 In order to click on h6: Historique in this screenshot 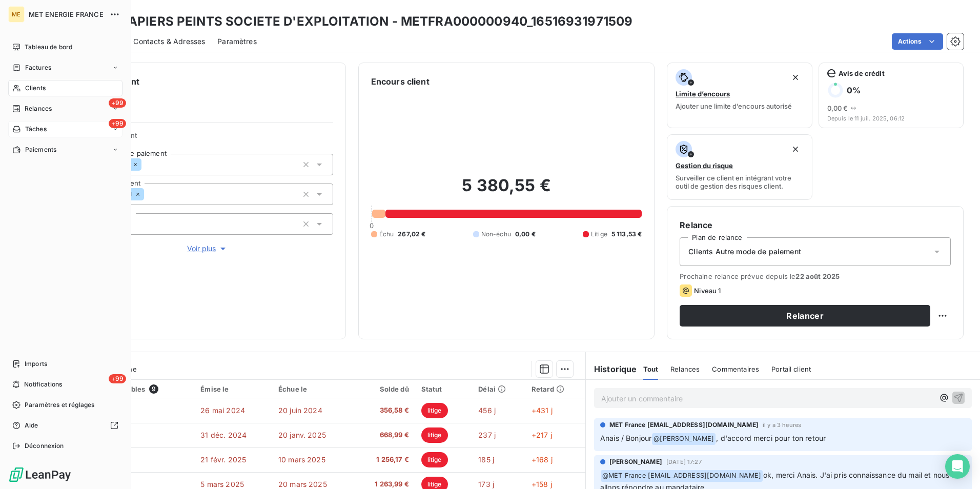, I will do `click(611, 369)`.